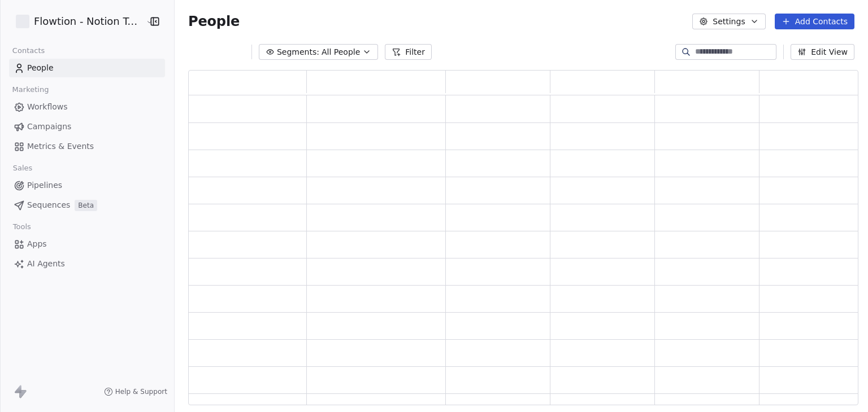  What do you see at coordinates (87, 146) in the screenshot?
I see `a: Metrics & Events` at bounding box center [87, 146].